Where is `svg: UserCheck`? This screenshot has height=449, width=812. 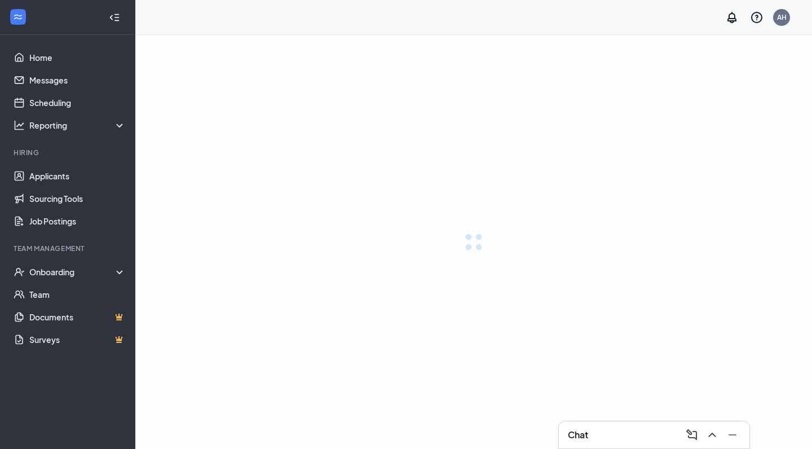
svg: UserCheck is located at coordinates (19, 272).